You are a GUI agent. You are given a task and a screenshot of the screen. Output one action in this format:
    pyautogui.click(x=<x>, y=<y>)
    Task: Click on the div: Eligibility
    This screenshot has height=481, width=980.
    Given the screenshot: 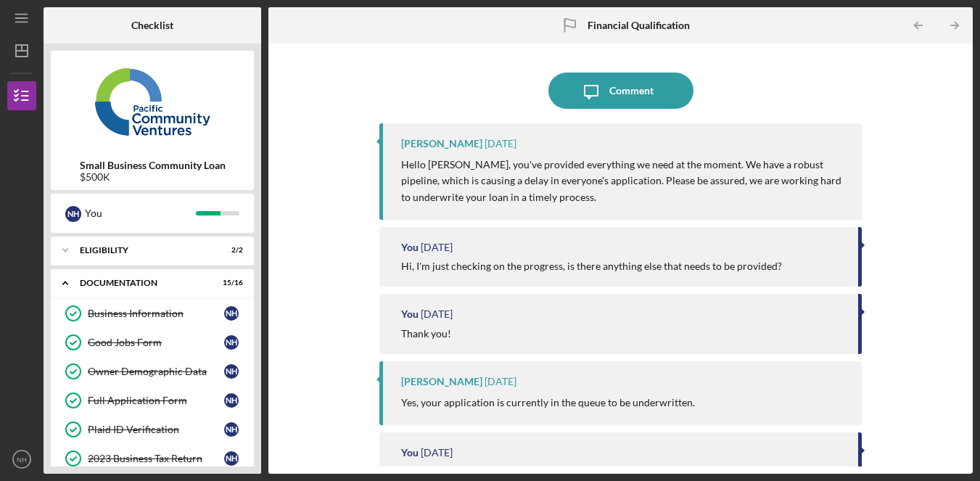 What is the action you would take?
    pyautogui.click(x=143, y=251)
    